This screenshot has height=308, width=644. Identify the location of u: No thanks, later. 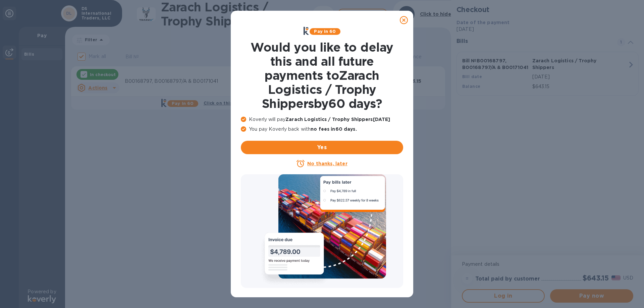
(327, 164).